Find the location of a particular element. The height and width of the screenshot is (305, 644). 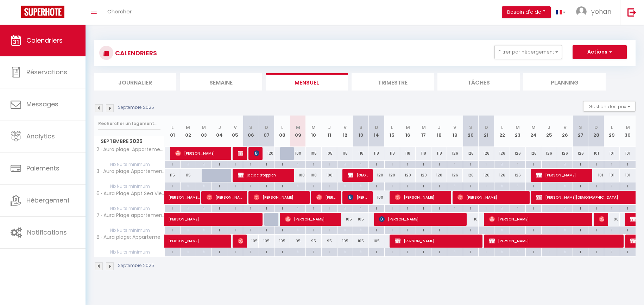

div: 100 is located at coordinates (298, 175).